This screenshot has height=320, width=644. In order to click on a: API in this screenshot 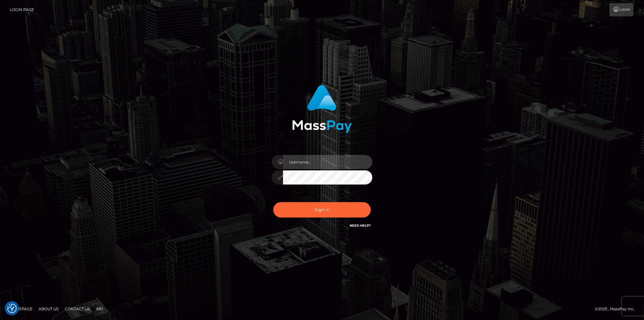, I will do `click(99, 309)`.